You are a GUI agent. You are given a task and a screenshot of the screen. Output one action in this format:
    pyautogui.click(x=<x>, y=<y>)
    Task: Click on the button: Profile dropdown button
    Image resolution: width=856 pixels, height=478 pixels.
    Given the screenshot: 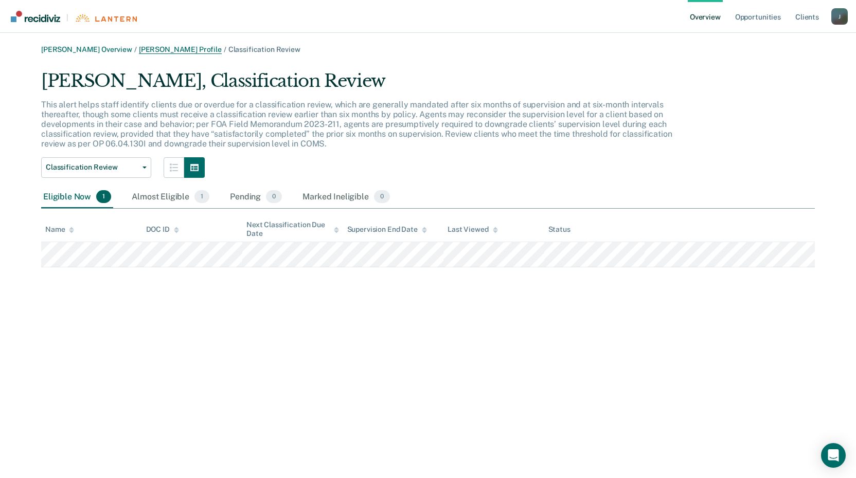 What is the action you would take?
    pyautogui.click(x=840, y=16)
    